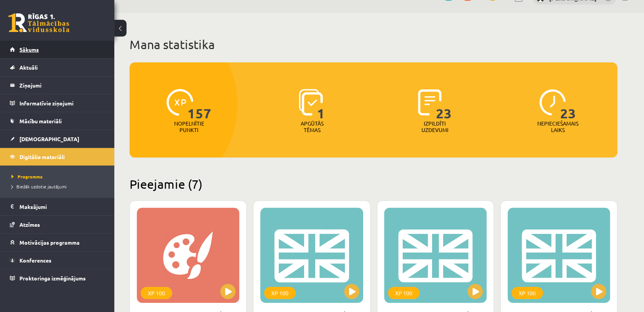 The image size is (644, 312). What do you see at coordinates (553, 102) in the screenshot?
I see `img: icon-clock-7be60019b62300814b6bd22b8e044499b485619524d84068768e800edab66f18.svg` at bounding box center [553, 102].